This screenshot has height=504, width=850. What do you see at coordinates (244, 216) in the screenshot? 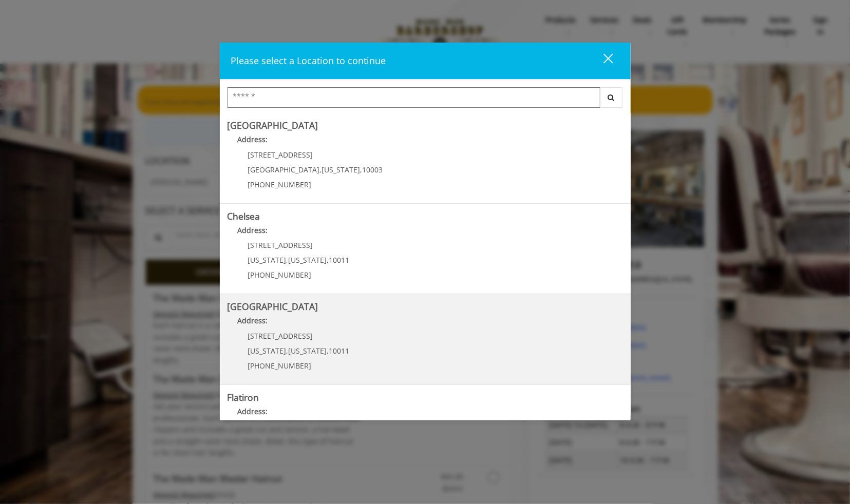
I see `b: Chelsea` at bounding box center [244, 216].